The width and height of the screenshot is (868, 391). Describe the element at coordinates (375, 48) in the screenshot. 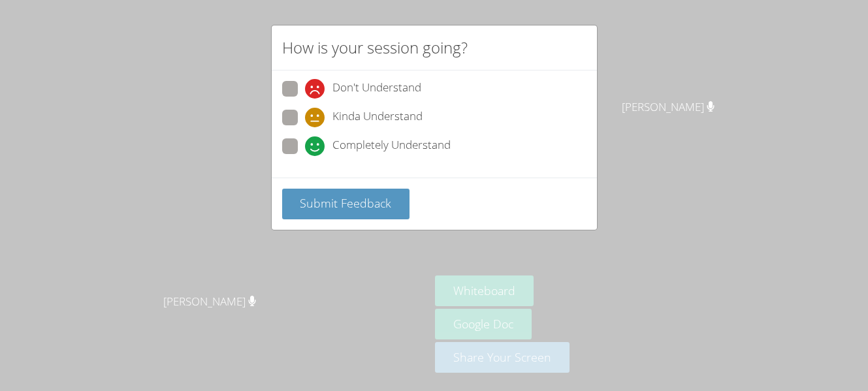

I see `h2: How is your session going?` at that location.